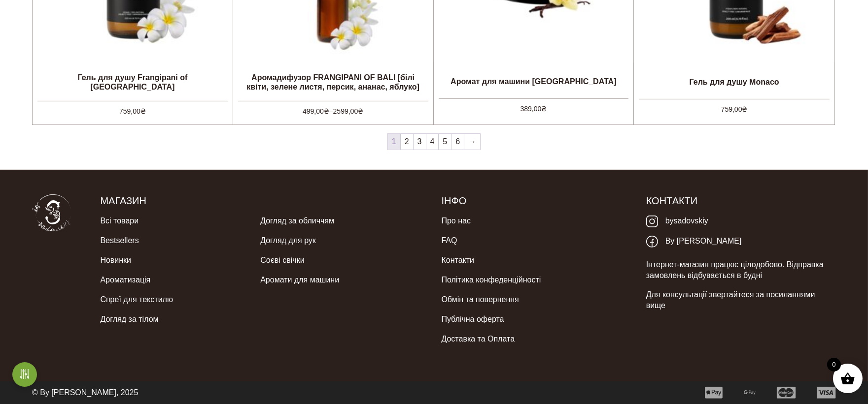 The image size is (868, 404). What do you see at coordinates (835, 365) in the screenshot?
I see `span: 0` at bounding box center [835, 365].